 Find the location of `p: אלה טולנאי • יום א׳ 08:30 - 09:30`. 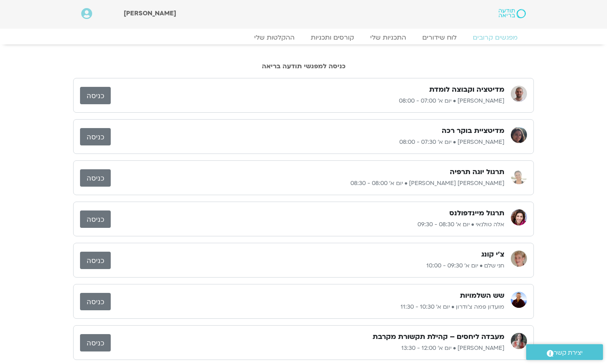

p: אלה טולנאי • יום א׳ 08:30 - 09:30 is located at coordinates (307, 225).